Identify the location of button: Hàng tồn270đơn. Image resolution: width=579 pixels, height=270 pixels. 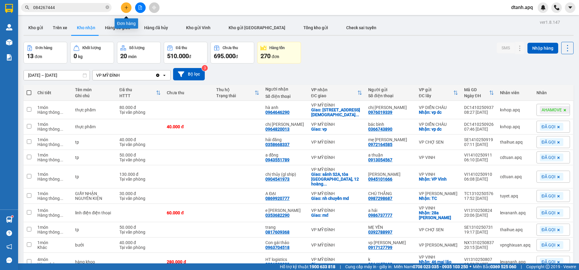
(279, 53).